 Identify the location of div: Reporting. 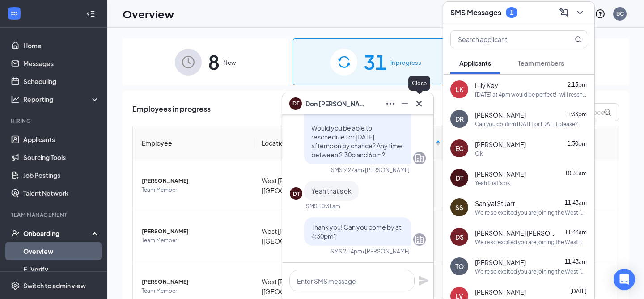
(62, 99).